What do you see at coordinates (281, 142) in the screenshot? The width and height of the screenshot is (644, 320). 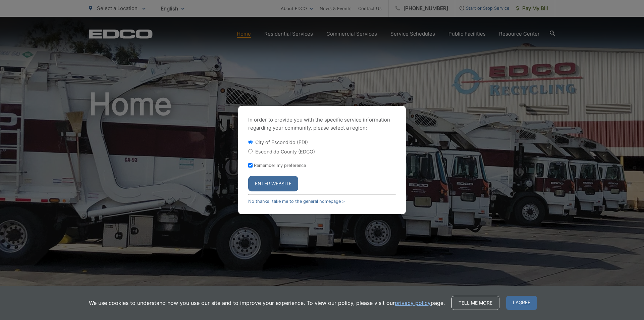 I see `label: City of Escondido (EDI)` at bounding box center [281, 142].